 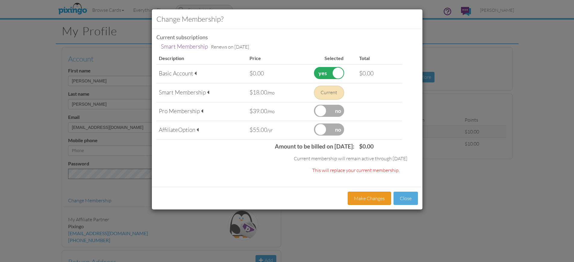 I want to click on td: $39.00, so click(x=279, y=111).